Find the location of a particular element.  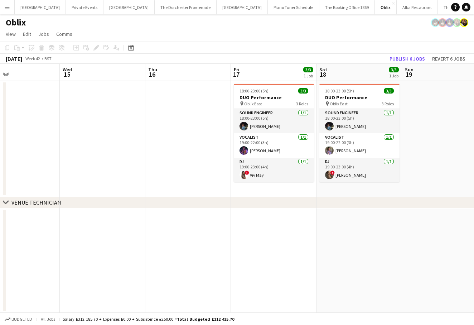

span: Jobs is located at coordinates (44, 34).